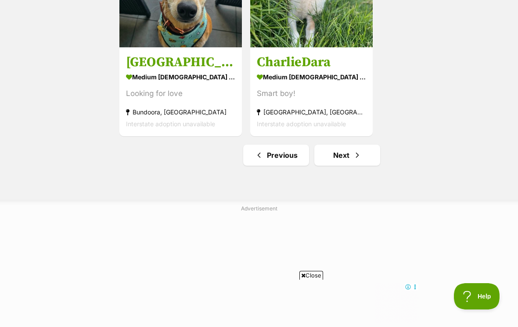 The image size is (518, 327). Describe the element at coordinates (311, 62) in the screenshot. I see `h3: CharlieDara` at that location.